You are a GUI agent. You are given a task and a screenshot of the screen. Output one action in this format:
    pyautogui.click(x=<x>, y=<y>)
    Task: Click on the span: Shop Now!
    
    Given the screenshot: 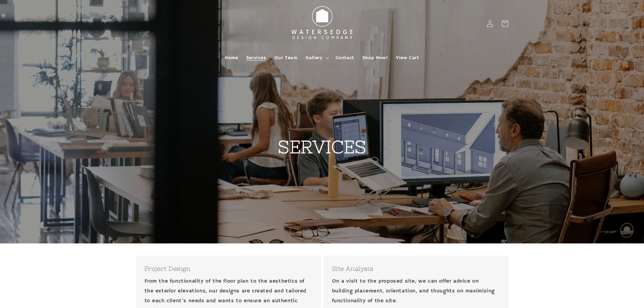 What is the action you would take?
    pyautogui.click(x=375, y=58)
    